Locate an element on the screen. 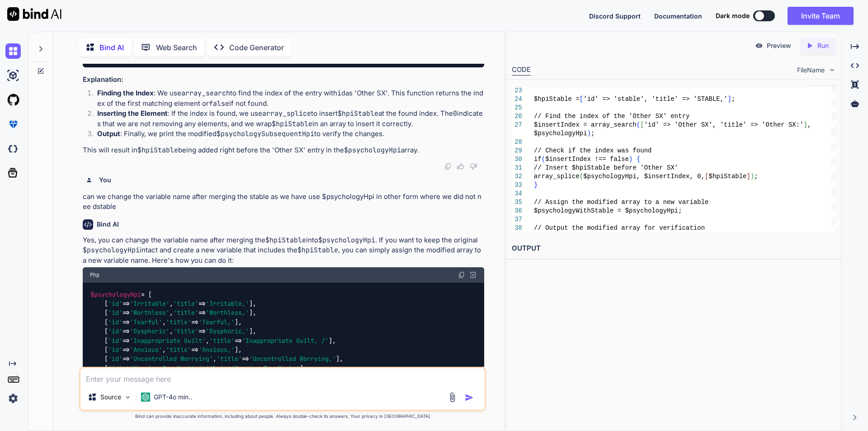  code: $psychologySubsequentHpi is located at coordinates (266, 134).